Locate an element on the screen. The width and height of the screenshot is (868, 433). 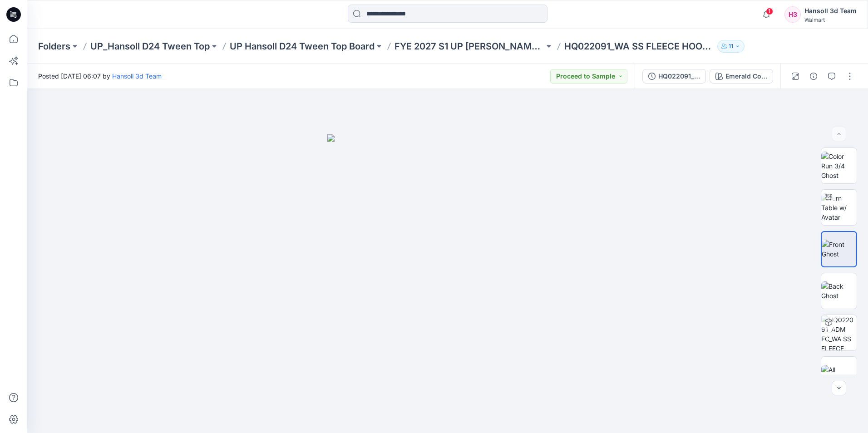
img: Back Ghost is located at coordinates (839, 291).